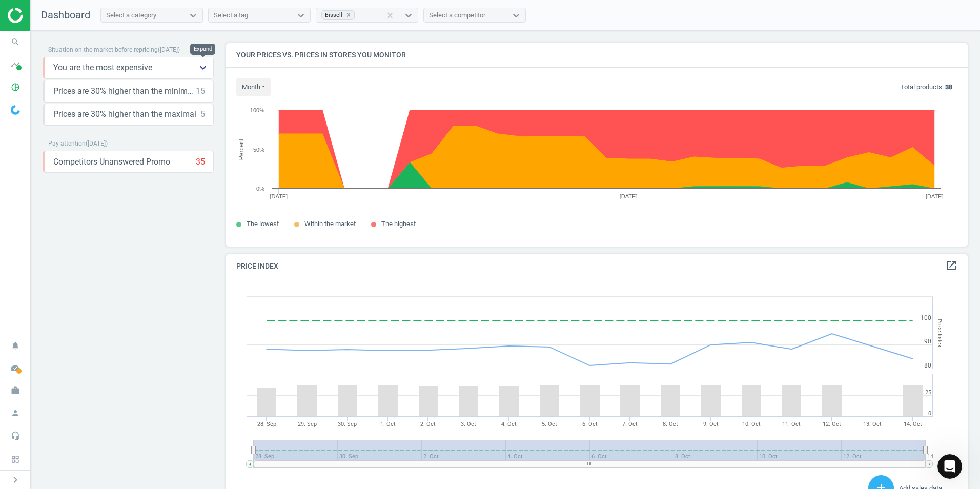  What do you see at coordinates (791, 424) in the screenshot?
I see `tspan: 11. Oct` at bounding box center [791, 424].